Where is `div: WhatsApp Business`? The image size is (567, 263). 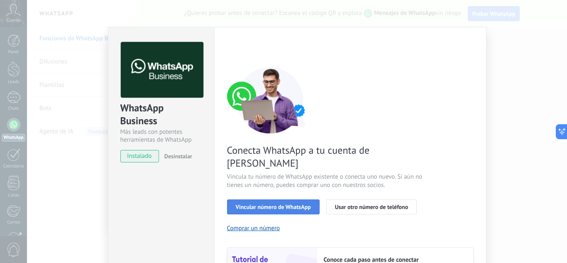 div: WhatsApp Business is located at coordinates (161, 115).